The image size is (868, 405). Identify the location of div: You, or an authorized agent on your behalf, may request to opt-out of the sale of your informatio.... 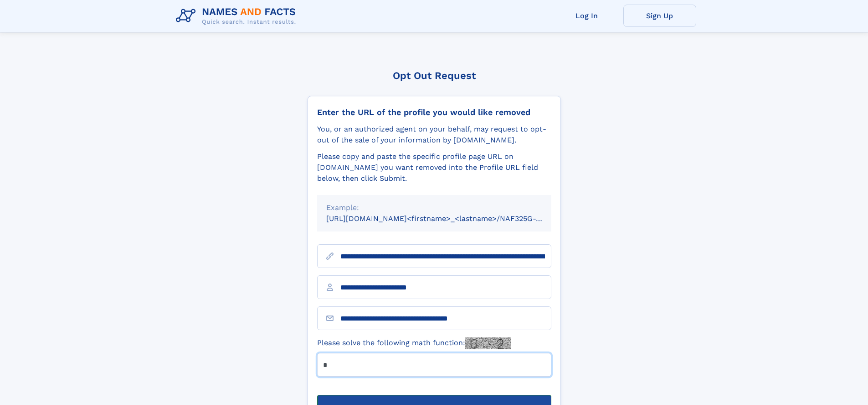
(434, 135).